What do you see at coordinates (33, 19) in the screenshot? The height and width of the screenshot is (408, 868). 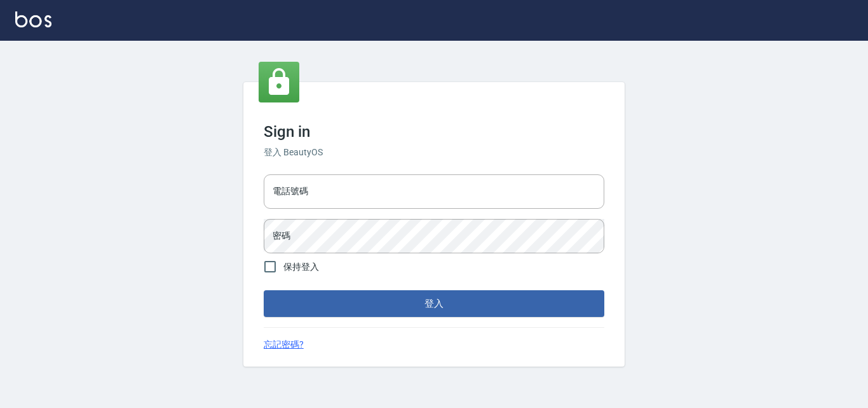 I see `img: Logo` at bounding box center [33, 19].